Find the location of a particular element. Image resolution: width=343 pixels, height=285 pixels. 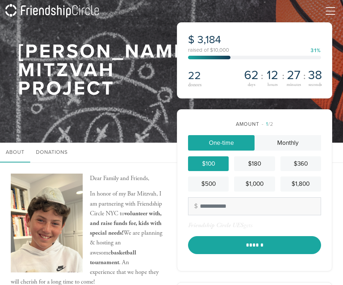

a: $1,800 is located at coordinates (301, 184).